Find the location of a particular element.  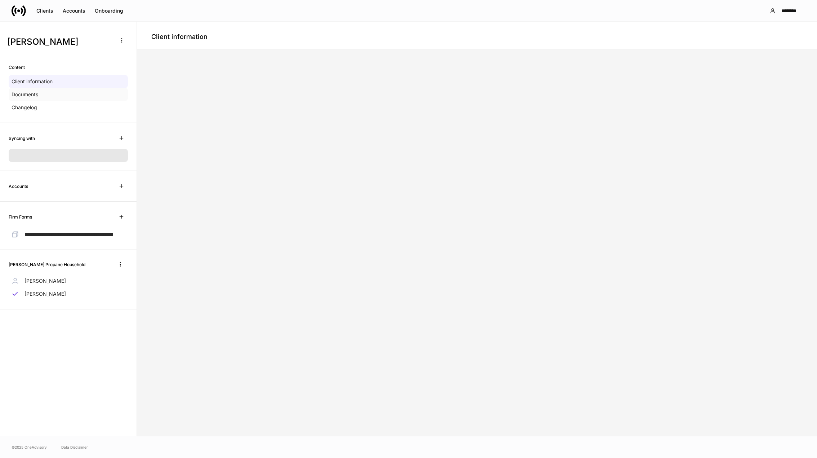

button: Clients is located at coordinates (45, 11).